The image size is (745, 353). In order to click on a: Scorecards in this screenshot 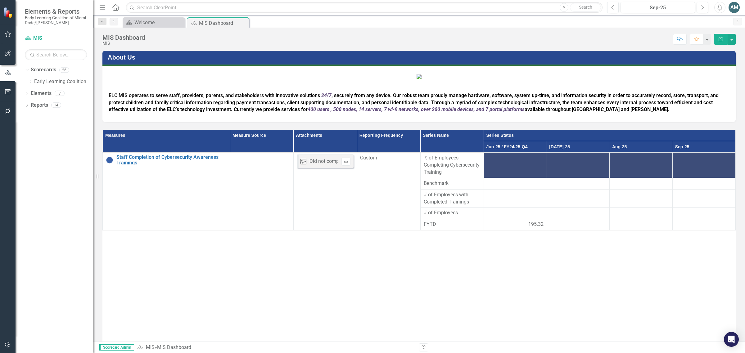, I will do `click(43, 70)`.